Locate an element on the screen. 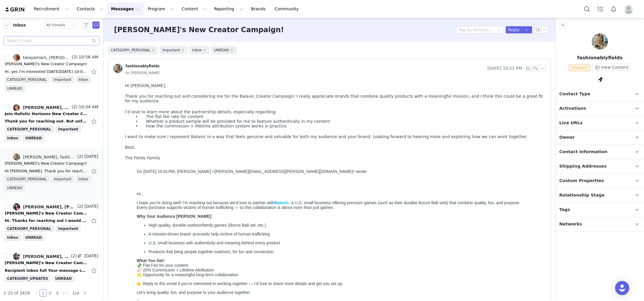  li: 1 is located at coordinates (43, 293).